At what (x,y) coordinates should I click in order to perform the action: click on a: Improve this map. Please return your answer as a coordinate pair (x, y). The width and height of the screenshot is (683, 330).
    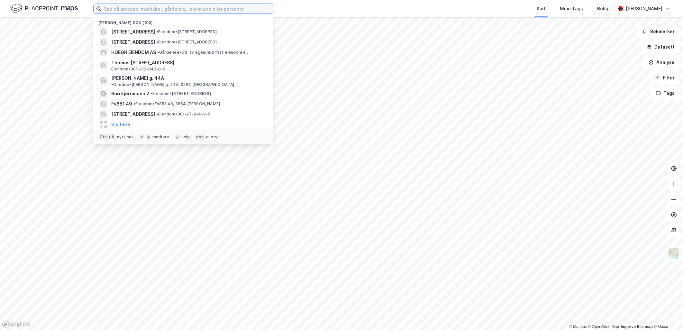
    Looking at the image, I should click on (637, 327).